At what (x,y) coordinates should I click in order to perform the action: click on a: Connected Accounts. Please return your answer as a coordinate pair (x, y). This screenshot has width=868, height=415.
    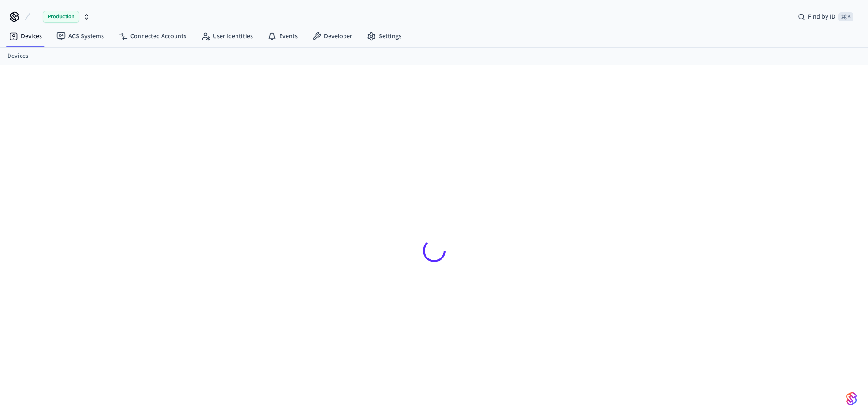
    Looking at the image, I should click on (153, 36).